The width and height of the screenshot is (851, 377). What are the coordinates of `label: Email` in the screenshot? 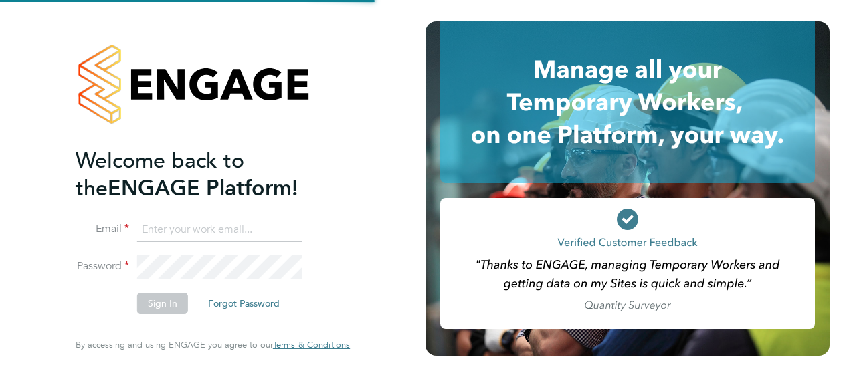 It's located at (102, 229).